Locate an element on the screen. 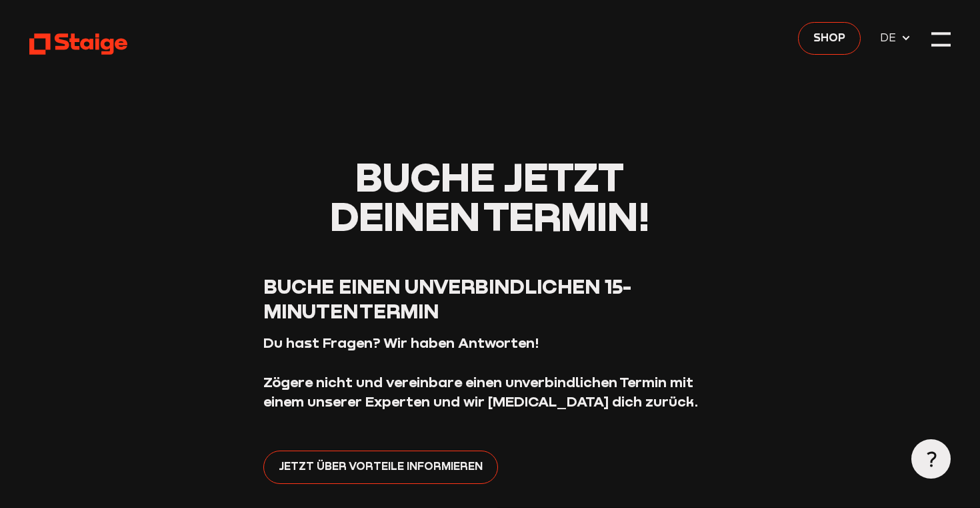  span: DE is located at coordinates (890, 37).